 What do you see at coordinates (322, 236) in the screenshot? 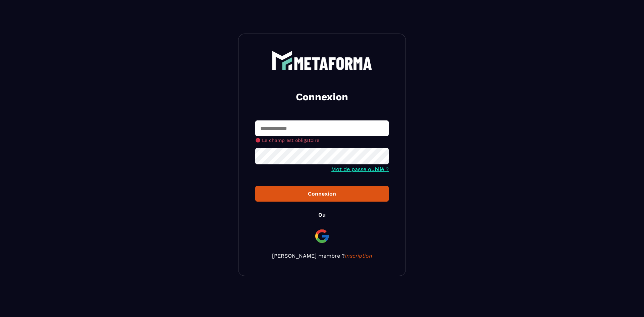
I see `img: google` at bounding box center [322, 236].